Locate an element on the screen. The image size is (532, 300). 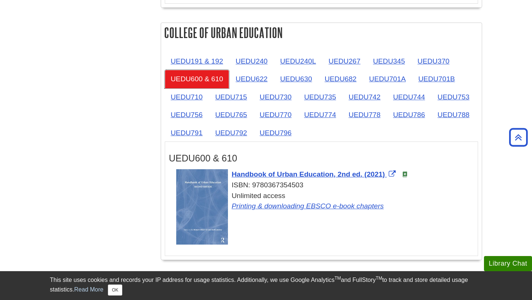
a: UEDU744 is located at coordinates (409, 97).